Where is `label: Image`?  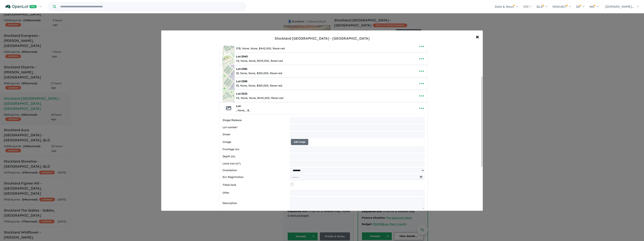
label: Image is located at coordinates (256, 142).